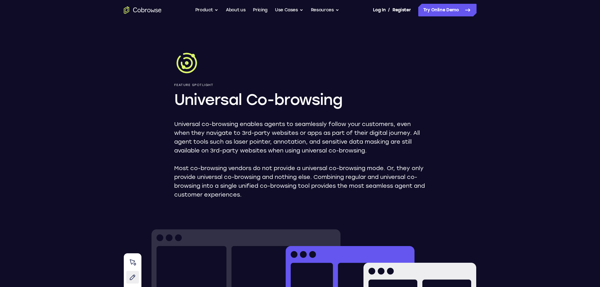 Image resolution: width=600 pixels, height=287 pixels. What do you see at coordinates (300, 181) in the screenshot?
I see `p: Most co-browsing vendors do not provide a universal co-browsing mode. Or, they only provide unive...` at bounding box center [300, 181].